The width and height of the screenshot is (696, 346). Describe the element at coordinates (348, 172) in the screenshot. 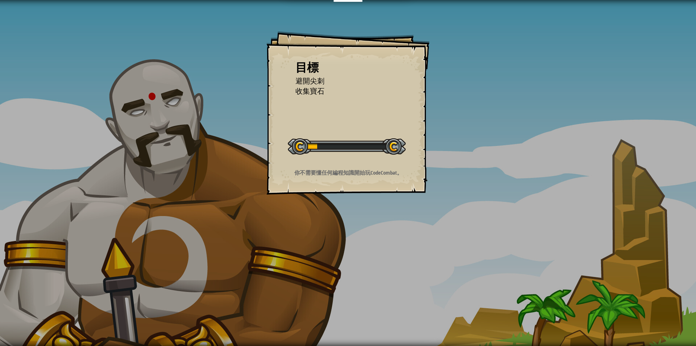

I see `p: 你不需要懂任何編程知識開始玩CodeCombat。` at that location.